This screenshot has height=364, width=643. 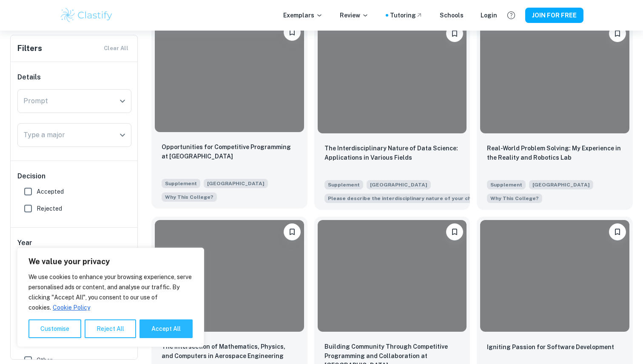 What do you see at coordinates (354, 15) in the screenshot?
I see `p: Review` at bounding box center [354, 15].